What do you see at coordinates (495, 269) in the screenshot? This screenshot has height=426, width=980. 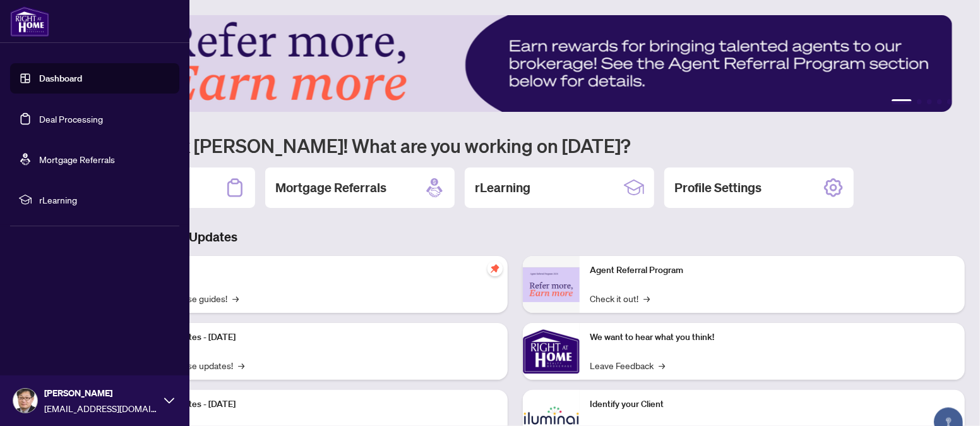 I see `span: pushpin` at bounding box center [495, 269].